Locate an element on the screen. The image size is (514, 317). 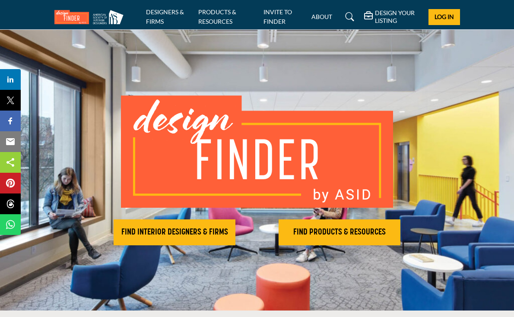
button: Log In is located at coordinates (444, 17).